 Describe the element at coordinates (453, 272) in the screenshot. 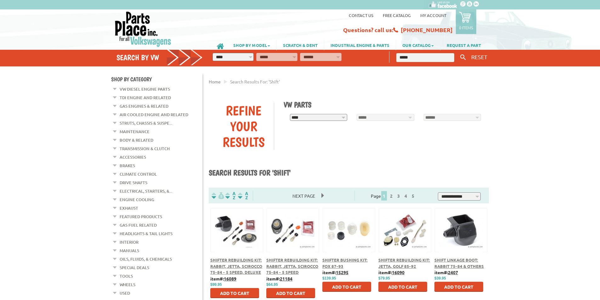

I see `u: 2407` at that location.